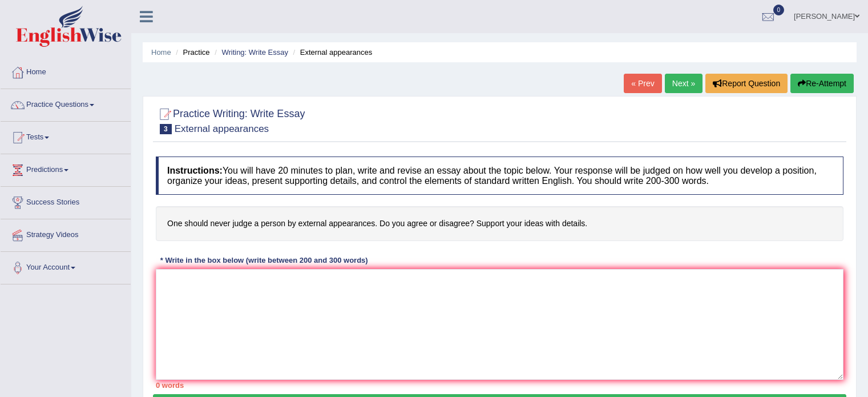 Image resolution: width=868 pixels, height=397 pixels. What do you see at coordinates (165, 129) in the screenshot?
I see `span: 3` at bounding box center [165, 129].